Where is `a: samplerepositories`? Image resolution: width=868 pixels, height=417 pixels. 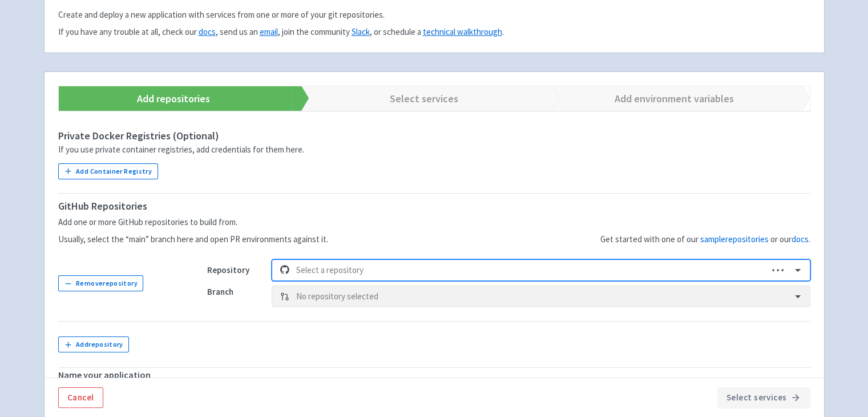
a: samplerepositories is located at coordinates (735, 239).